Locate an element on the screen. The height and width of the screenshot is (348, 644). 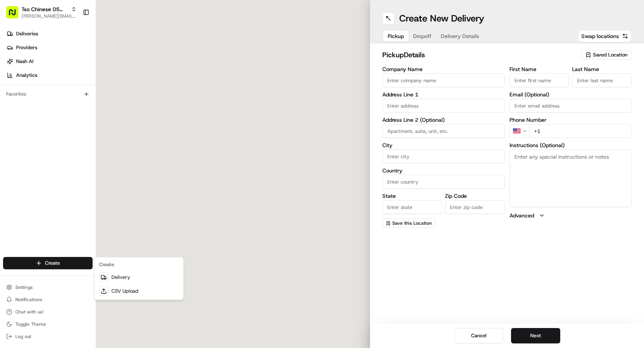
input: Enter city is located at coordinates (444, 157).